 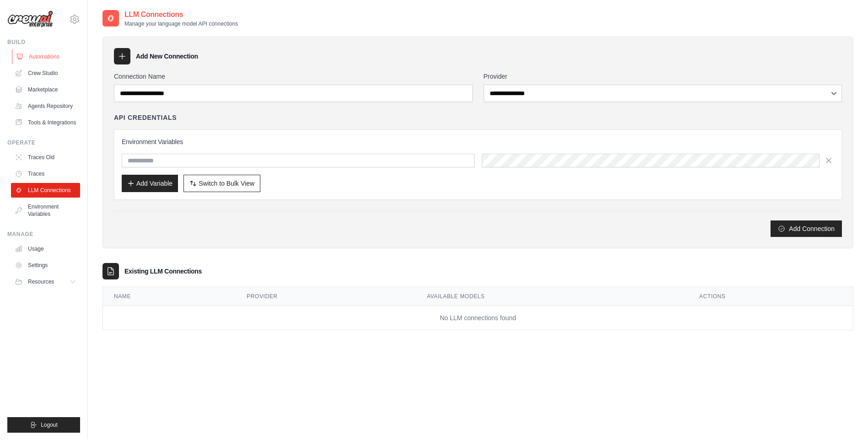 What do you see at coordinates (45, 122) in the screenshot?
I see `a: Tools & Integrations` at bounding box center [45, 122].